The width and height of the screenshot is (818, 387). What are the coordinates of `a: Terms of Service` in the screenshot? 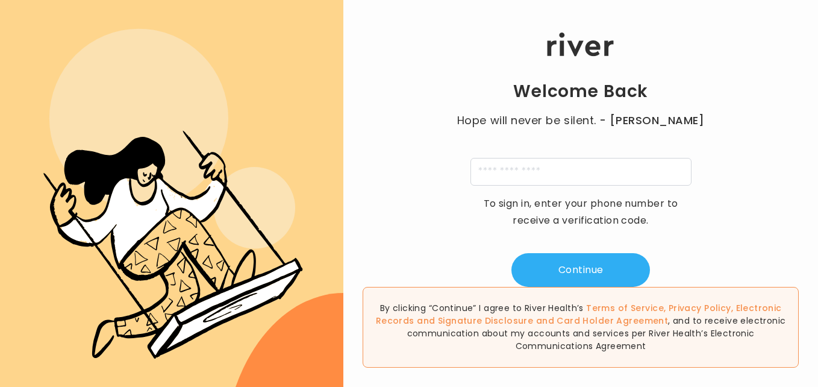 It's located at (624, 308).